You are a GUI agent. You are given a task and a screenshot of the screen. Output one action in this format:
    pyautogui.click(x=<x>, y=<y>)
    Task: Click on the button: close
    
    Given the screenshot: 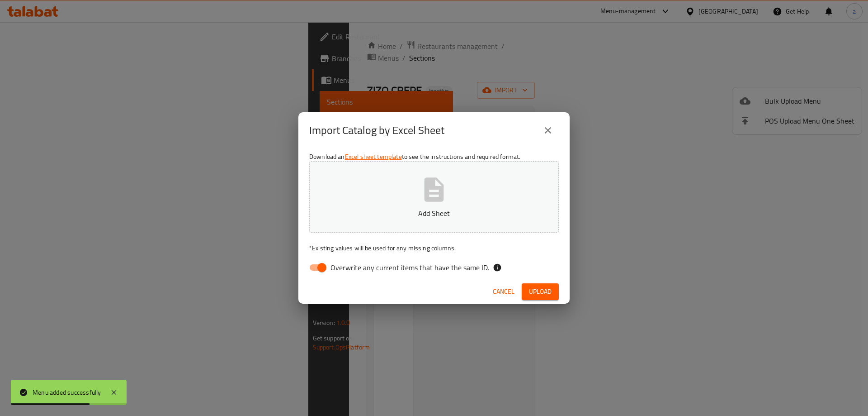 What is the action you would take?
    pyautogui.click(x=548, y=130)
    